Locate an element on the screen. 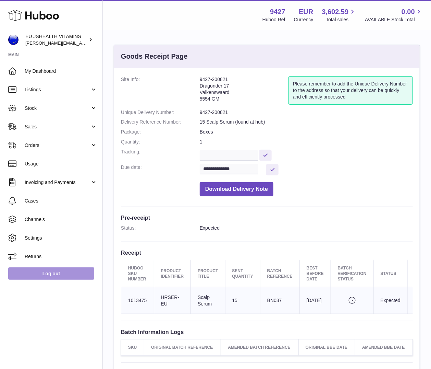  th: Original Batch Reference is located at coordinates (183, 347).